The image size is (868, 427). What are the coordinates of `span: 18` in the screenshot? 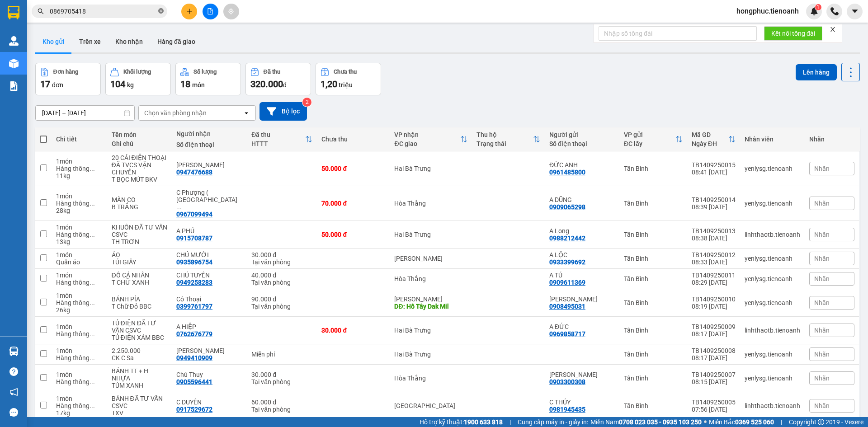 It's located at (185, 84).